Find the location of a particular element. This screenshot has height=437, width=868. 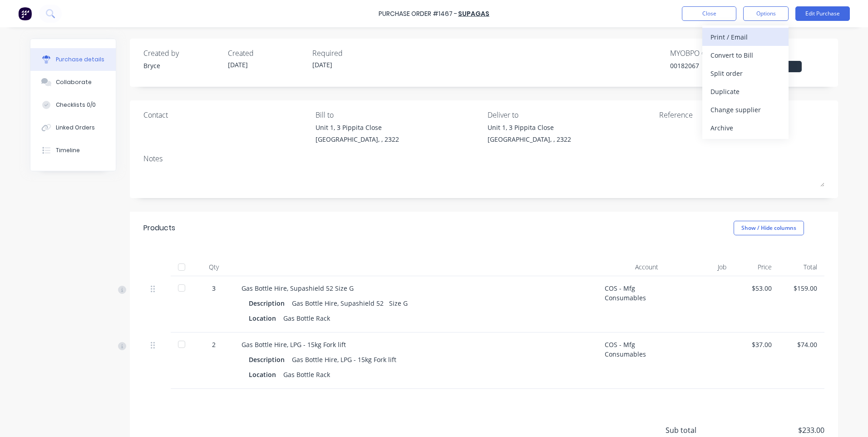

button: Edit Purchase is located at coordinates (823, 14).